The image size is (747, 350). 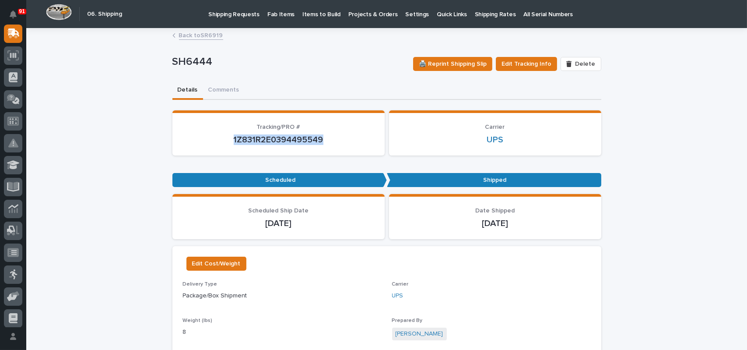 I want to click on button: Edit Tracking Info, so click(x=527, y=64).